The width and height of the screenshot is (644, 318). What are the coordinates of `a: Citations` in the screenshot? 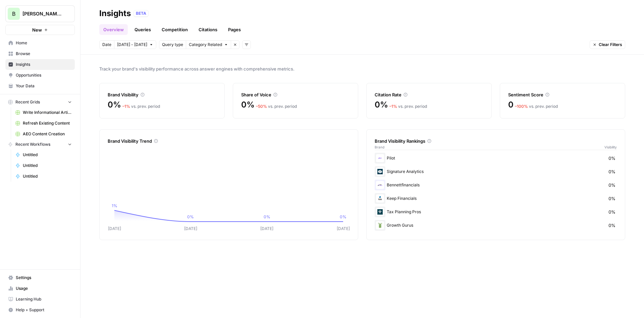 It's located at (208, 30).